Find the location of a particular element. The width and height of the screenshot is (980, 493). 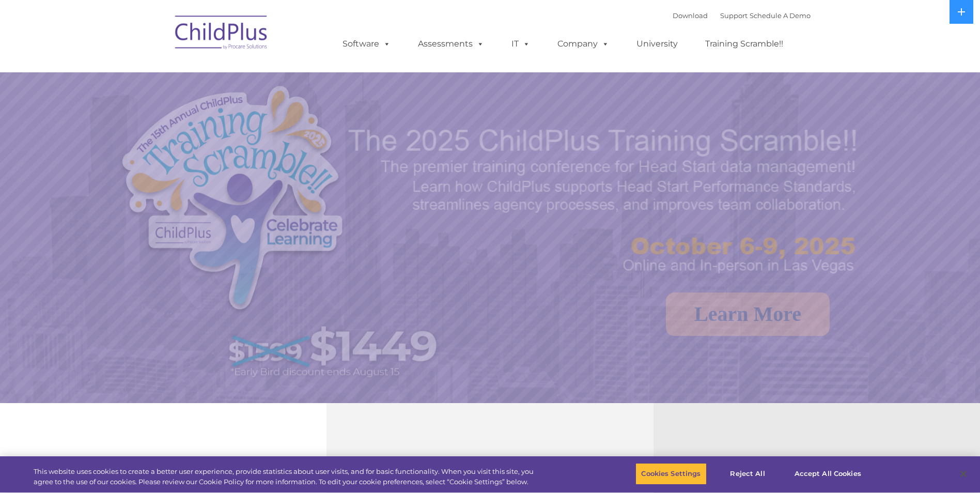

button: Close is located at coordinates (964, 474).